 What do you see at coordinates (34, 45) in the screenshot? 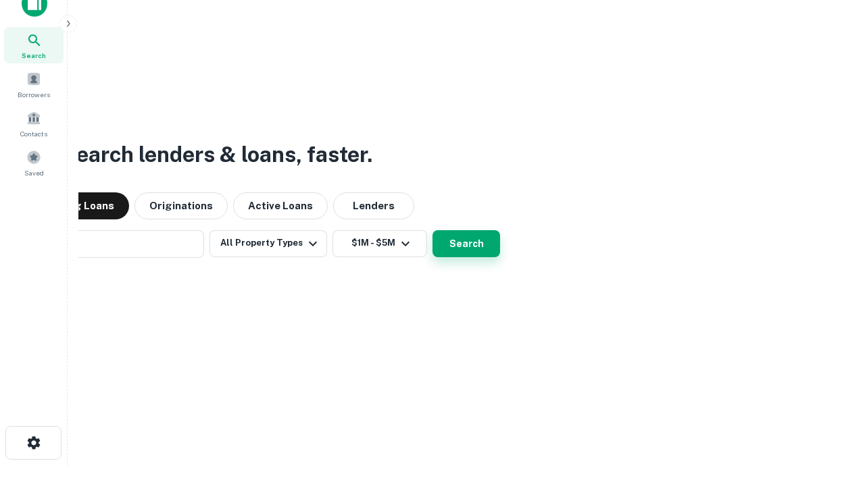
I see `a: Search` at bounding box center [34, 45].